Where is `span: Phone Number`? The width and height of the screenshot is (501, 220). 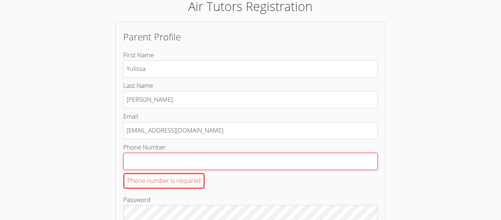 span: Phone Number is located at coordinates (145, 147).